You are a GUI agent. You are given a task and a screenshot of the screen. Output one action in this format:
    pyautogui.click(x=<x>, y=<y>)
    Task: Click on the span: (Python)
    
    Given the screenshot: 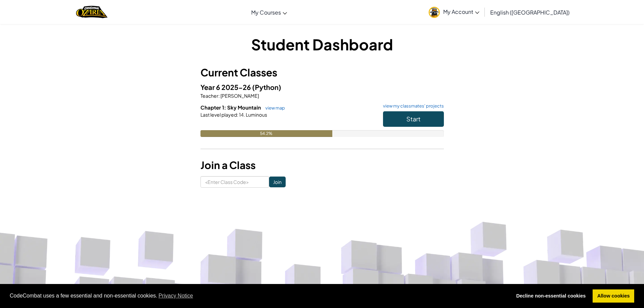 What is the action you would take?
    pyautogui.click(x=267, y=87)
    